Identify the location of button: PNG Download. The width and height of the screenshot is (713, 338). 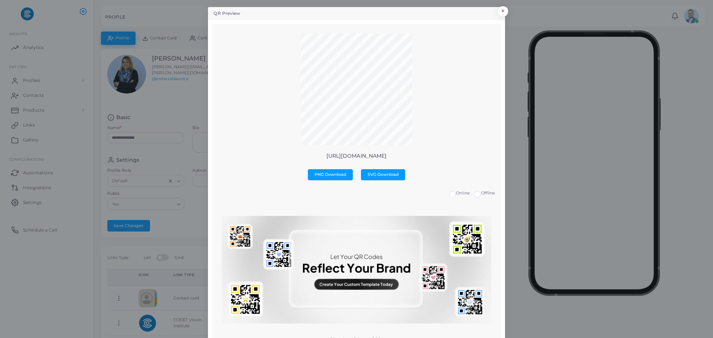
(330, 175).